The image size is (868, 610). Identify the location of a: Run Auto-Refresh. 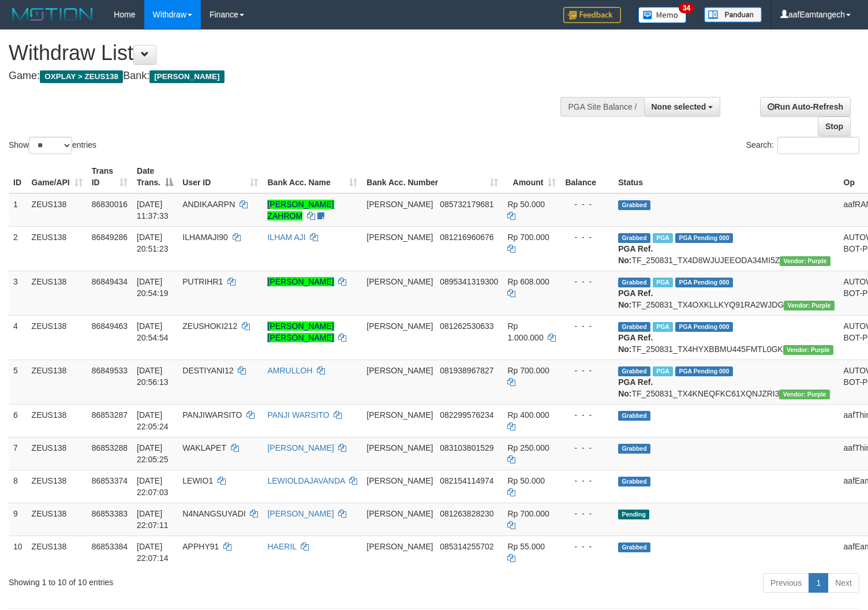
(805, 107).